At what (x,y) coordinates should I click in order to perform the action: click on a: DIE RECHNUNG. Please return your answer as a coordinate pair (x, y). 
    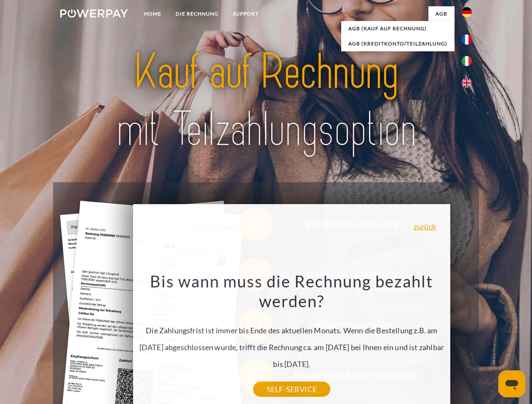
    Looking at the image, I should click on (197, 14).